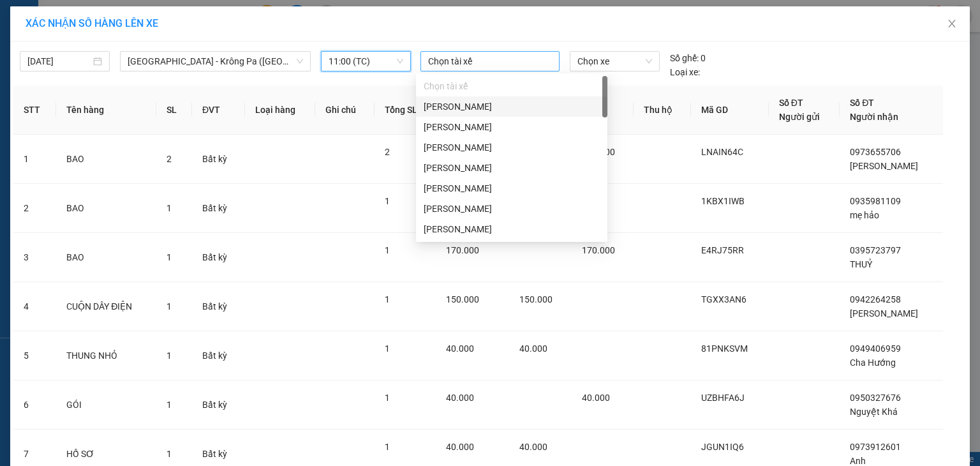  I want to click on span: THUỶ, so click(861, 265).